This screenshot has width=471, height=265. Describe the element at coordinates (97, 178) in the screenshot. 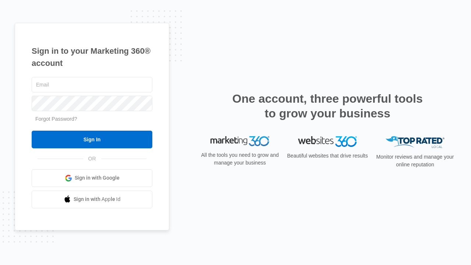

I see `span: Sign in with Google` at that location.